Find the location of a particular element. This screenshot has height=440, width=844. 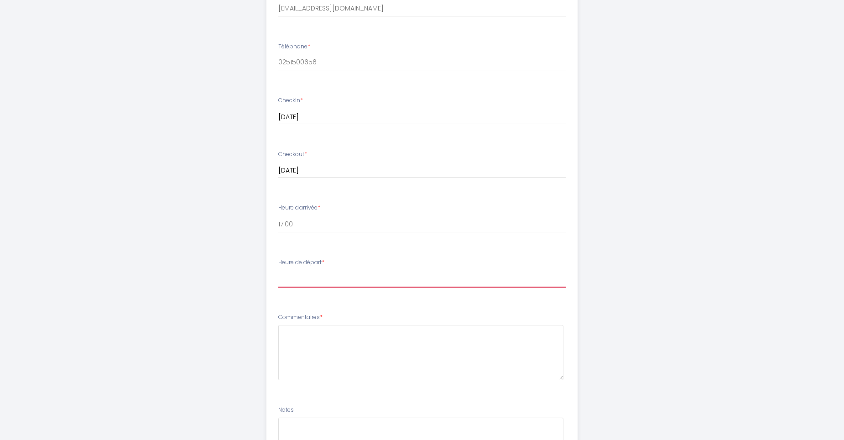

label: Checkout is located at coordinates (292, 154).